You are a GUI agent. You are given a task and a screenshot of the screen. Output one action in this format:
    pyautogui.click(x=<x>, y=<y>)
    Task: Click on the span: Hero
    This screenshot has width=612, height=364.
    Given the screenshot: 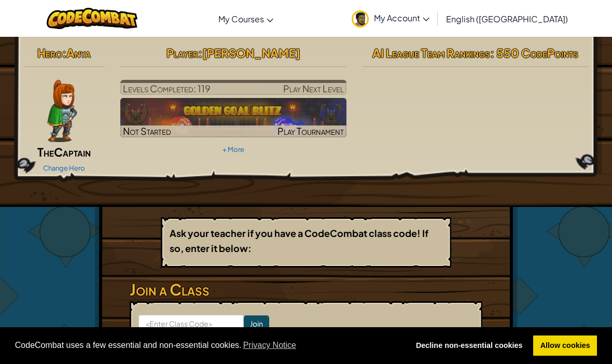 What is the action you would take?
    pyautogui.click(x=49, y=53)
    